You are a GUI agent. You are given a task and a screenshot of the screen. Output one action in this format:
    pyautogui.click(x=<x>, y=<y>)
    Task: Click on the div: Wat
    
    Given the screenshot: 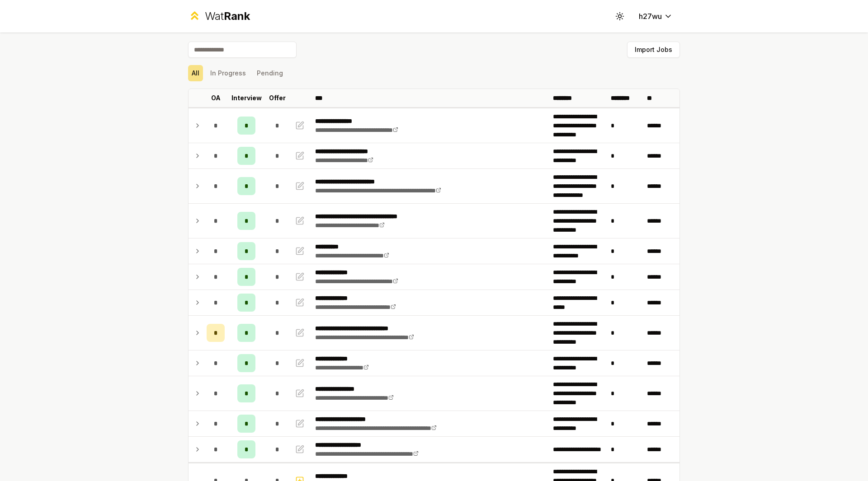 What is the action you would take?
    pyautogui.click(x=227, y=17)
    